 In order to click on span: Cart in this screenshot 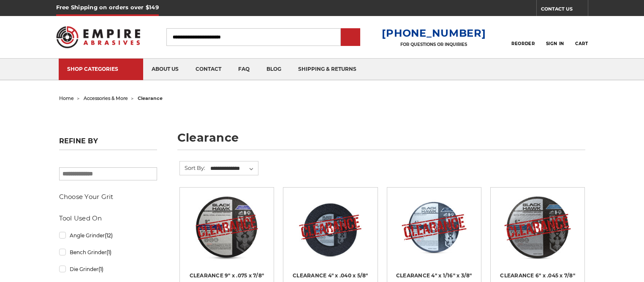, I will do `click(582, 44)`.